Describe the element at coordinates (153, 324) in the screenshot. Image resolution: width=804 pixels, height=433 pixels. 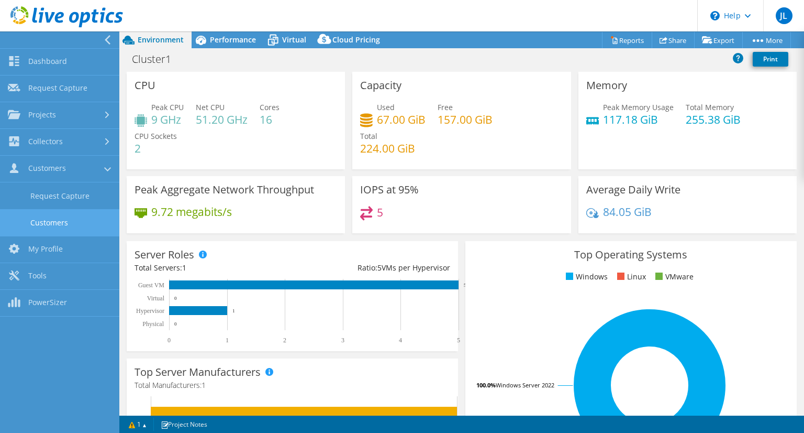
I see `text: Physical` at that location.